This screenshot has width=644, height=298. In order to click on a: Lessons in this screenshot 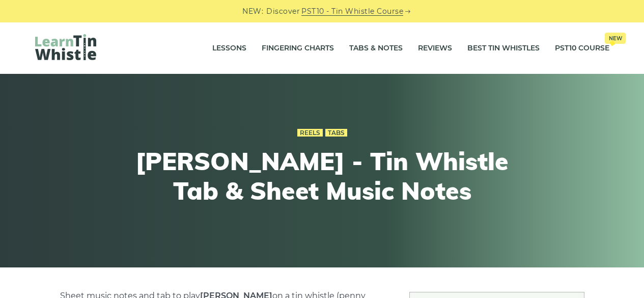, I will do `click(229, 48)`.